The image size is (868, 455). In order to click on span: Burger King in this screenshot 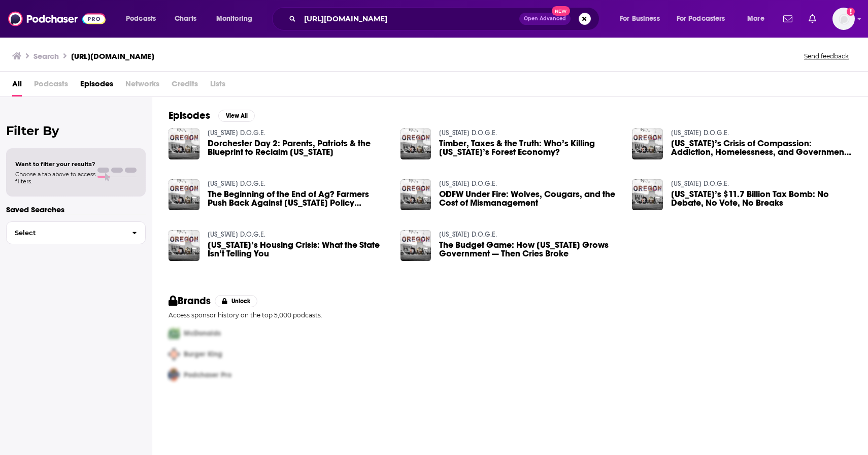, I will do `click(203, 354)`.